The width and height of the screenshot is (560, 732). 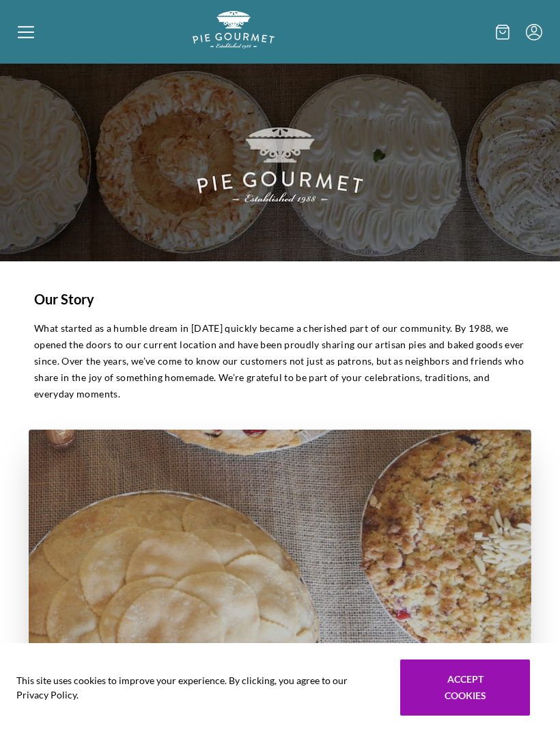 I want to click on span: This site uses cookies to improve your experience. By clicking, you agree to our Privacy Policy., so click(x=199, y=687).